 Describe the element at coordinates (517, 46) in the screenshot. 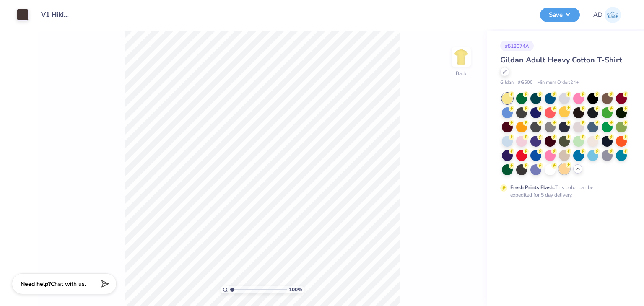

I see `div: # 513074A` at that location.